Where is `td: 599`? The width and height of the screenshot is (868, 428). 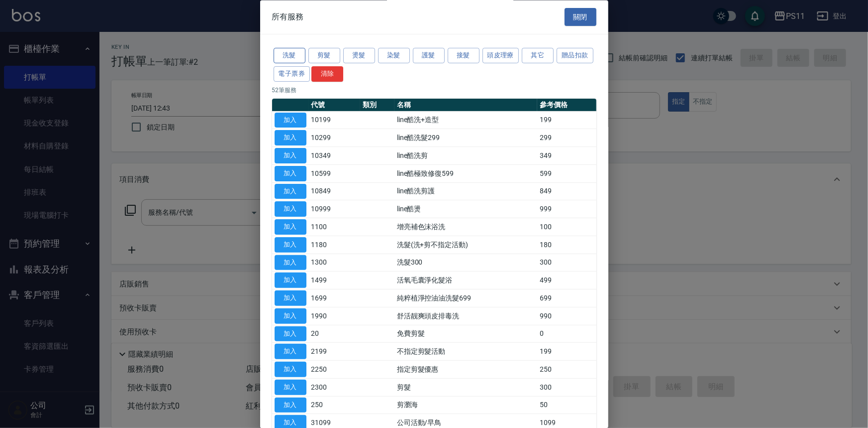 td: 599 is located at coordinates (567, 174).